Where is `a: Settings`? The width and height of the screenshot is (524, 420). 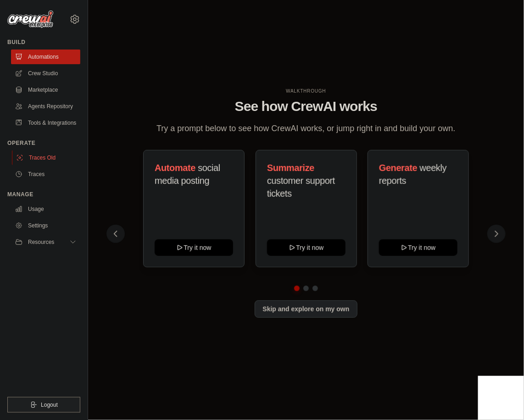 a: Settings is located at coordinates (45, 226).